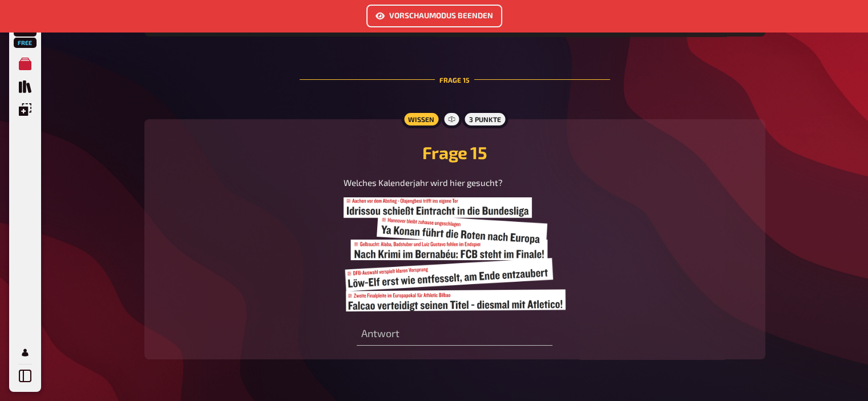  What do you see at coordinates (434, 16) in the screenshot?
I see `button: Vorschaumodus beenden` at bounding box center [434, 16].